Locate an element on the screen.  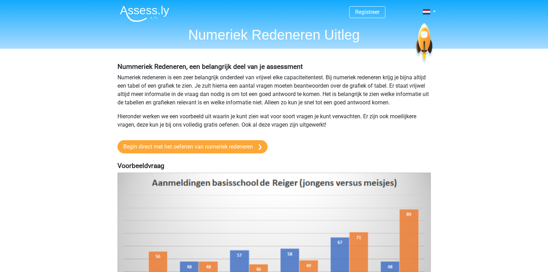
a: Begin direct met het oefenen van numeriek redeneren is located at coordinates (193, 147).